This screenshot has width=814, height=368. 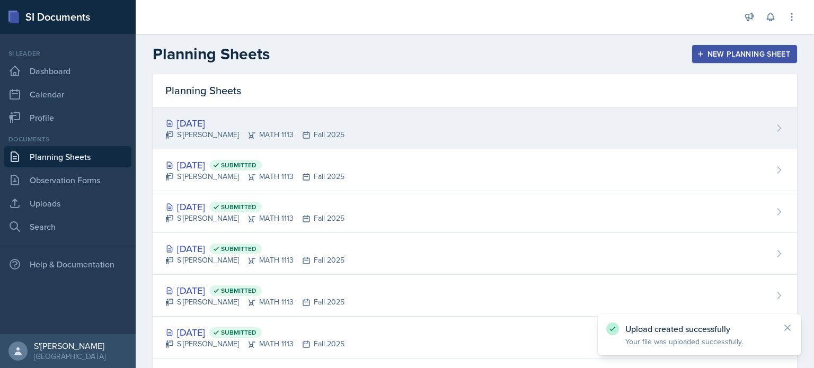 What do you see at coordinates (211, 54) in the screenshot?
I see `h2: Planning Sheets` at bounding box center [211, 54].